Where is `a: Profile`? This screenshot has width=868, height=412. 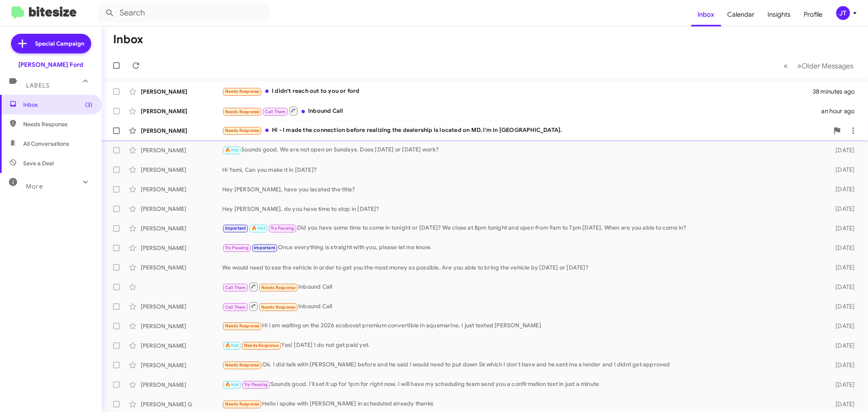 a: Profile is located at coordinates (813, 15).